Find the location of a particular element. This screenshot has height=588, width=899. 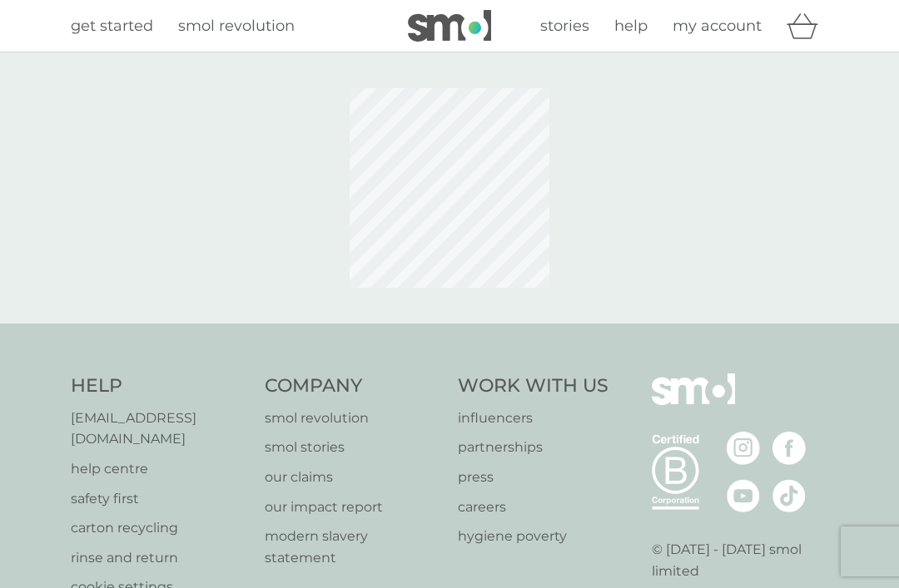

p: our claims is located at coordinates (353, 477).